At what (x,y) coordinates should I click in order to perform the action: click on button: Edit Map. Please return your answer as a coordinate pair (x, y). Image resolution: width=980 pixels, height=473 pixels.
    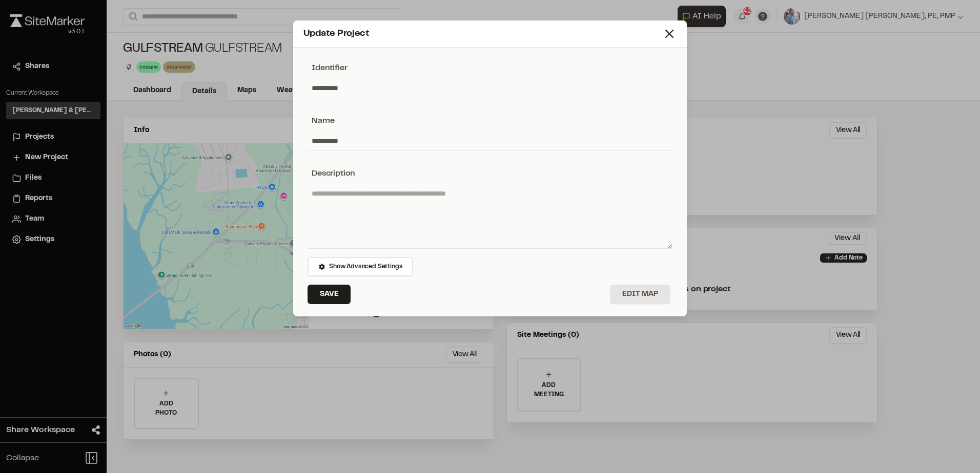
    Looking at the image, I should click on (640, 295).